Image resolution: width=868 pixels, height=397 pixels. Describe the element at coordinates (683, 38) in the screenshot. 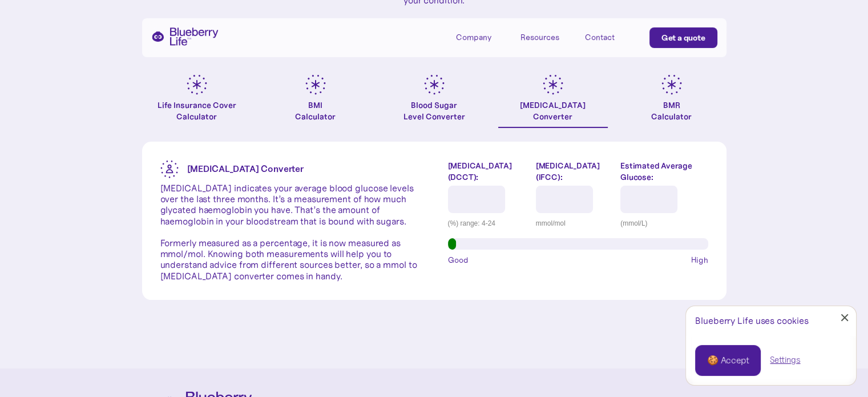

I see `div: Get a quote` at that location.